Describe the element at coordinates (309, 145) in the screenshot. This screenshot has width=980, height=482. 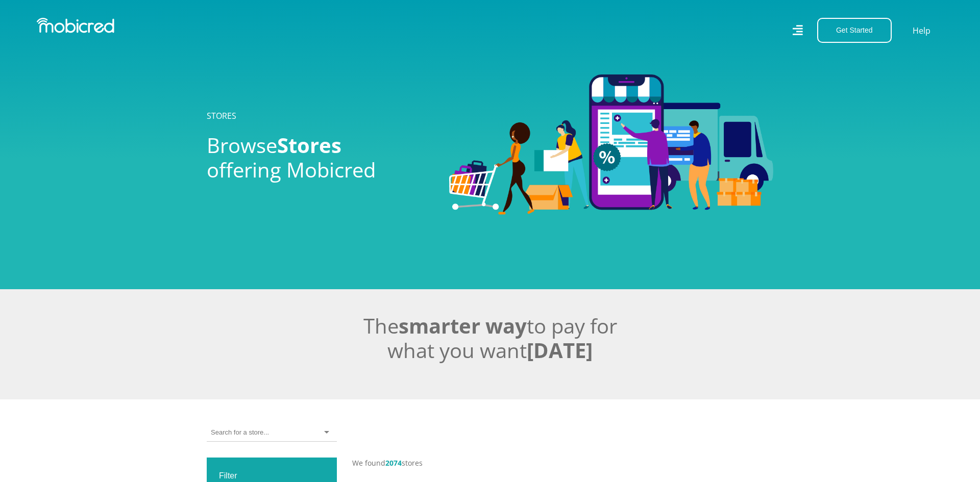
I see `span: Stores` at that location.